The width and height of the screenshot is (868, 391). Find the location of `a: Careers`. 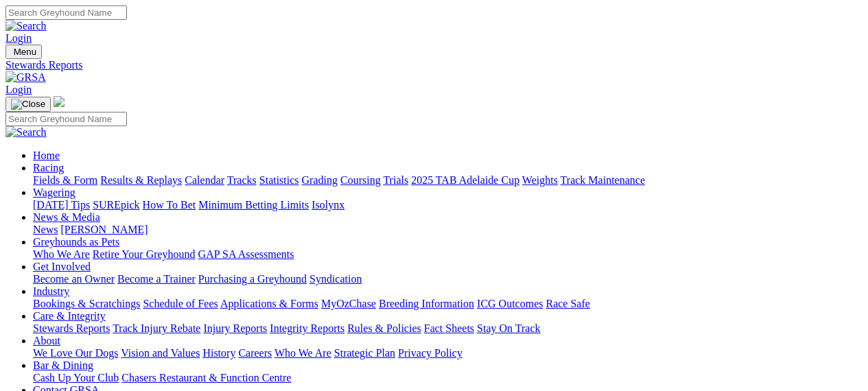

a: Careers is located at coordinates (255, 352).